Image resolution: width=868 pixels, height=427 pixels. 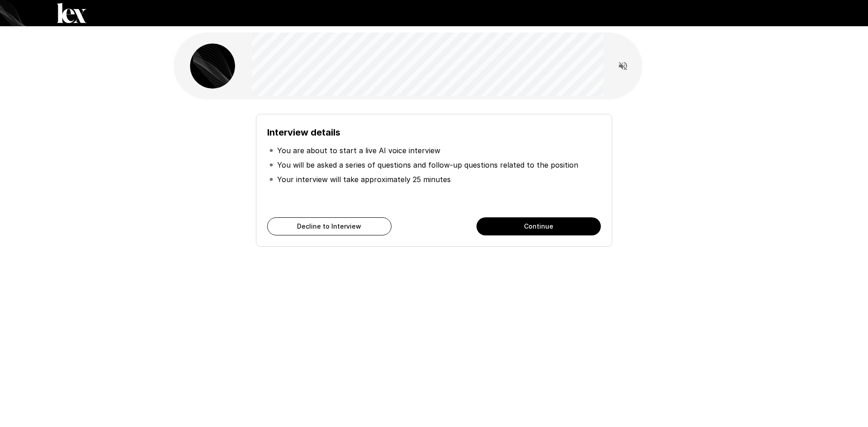 I want to click on p: You will be asked a series of questions and follow-up questions related to the position, so click(x=427, y=164).